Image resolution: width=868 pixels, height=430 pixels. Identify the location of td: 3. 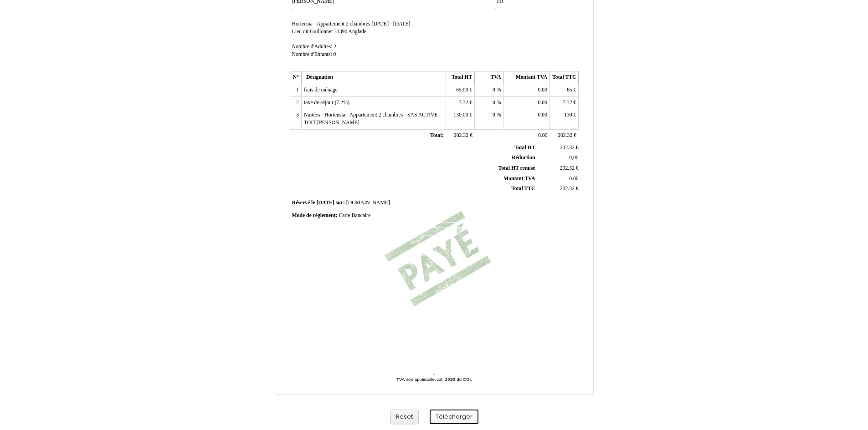
(295, 119).